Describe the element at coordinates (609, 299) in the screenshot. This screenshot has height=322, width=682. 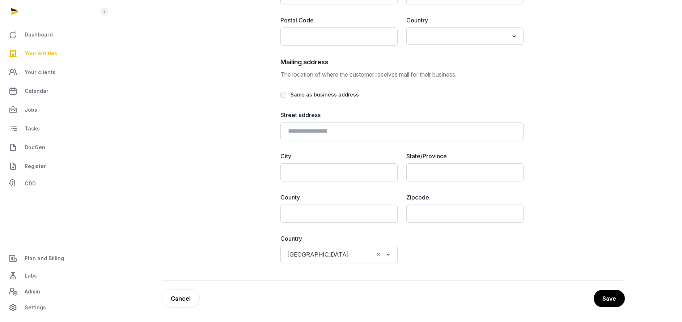
I see `button: Save` at that location.